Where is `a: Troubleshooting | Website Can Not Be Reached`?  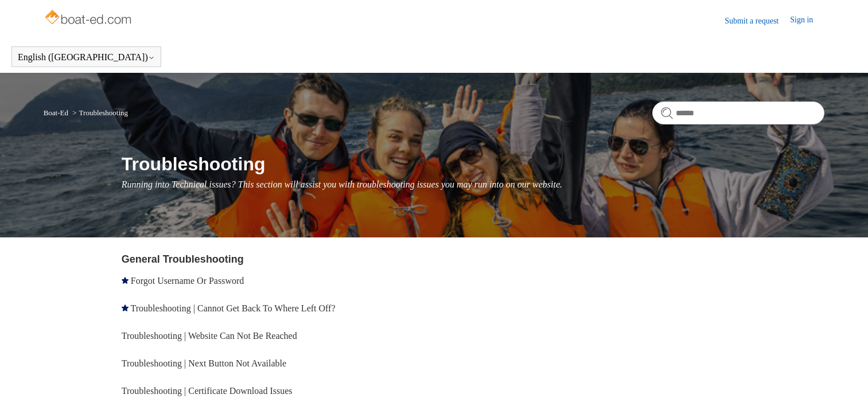
a: Troubleshooting | Website Can Not Be Reached is located at coordinates (210, 336).